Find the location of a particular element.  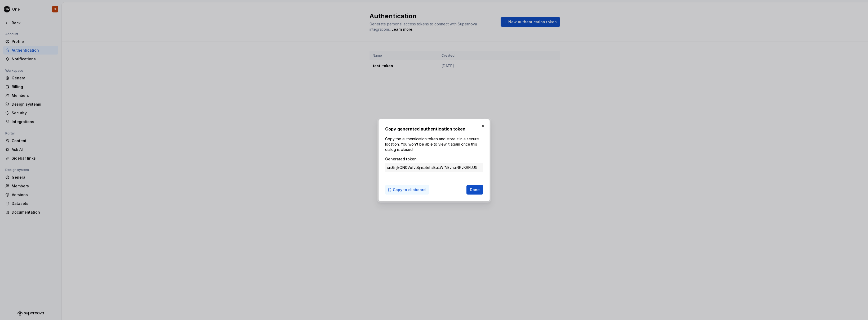

button: Copy to clipboard is located at coordinates (407, 190).